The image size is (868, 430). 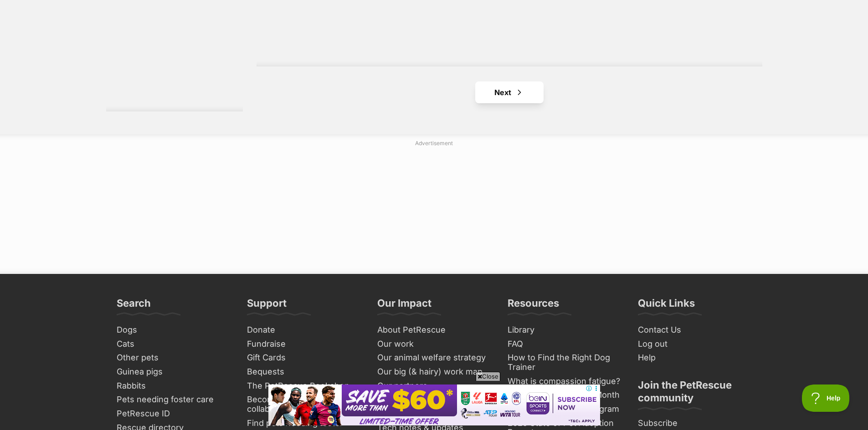 I want to click on h3: Our Impact, so click(x=404, y=306).